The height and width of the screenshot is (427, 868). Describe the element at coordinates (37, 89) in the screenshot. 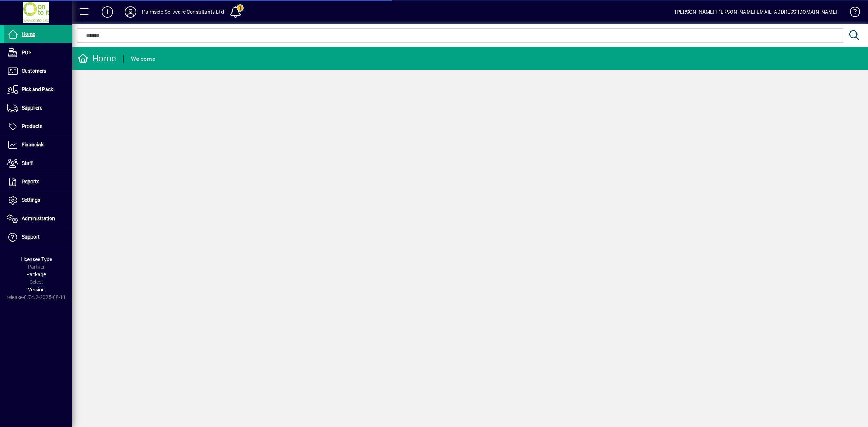

I see `span: Pick and Pack` at that location.